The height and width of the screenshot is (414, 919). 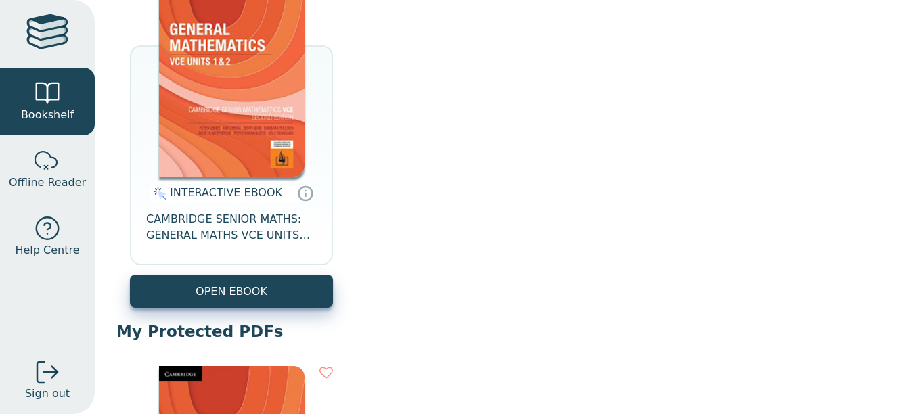 I want to click on span: Bookshelf, so click(x=47, y=115).